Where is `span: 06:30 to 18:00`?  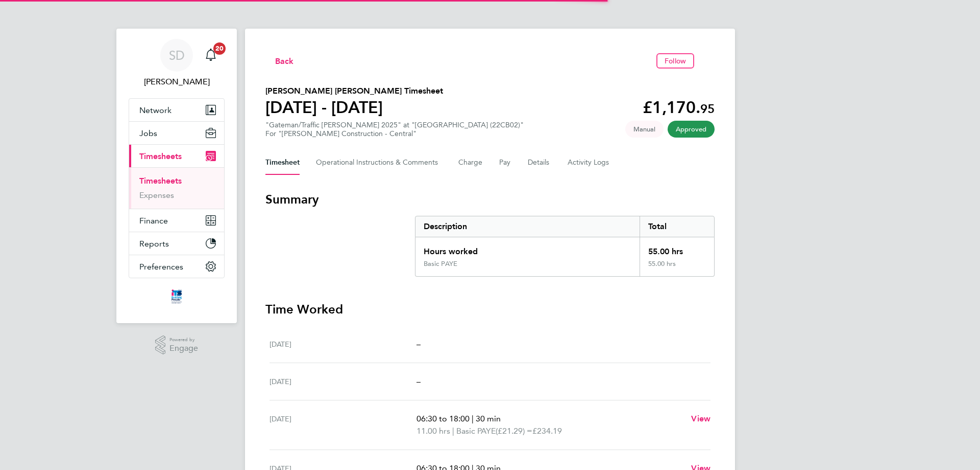 span: 06:30 to 18:00 is located at coordinates (444, 418).